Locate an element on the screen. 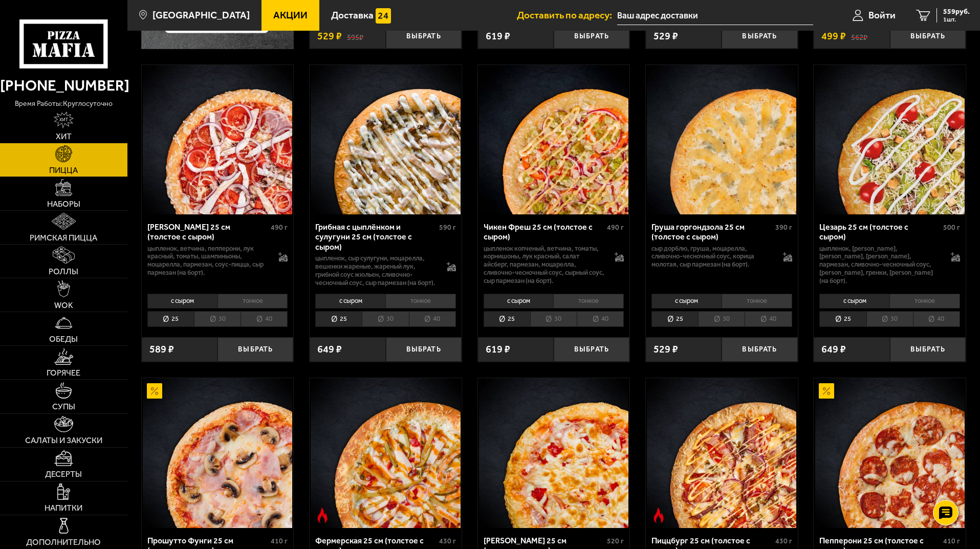 This screenshot has width=980, height=549. p: цыпленок, сыр сулугуни, моцарелла, вешенки жареные, жареный лук, грибной соус Жюльен, сливочно-че... is located at coordinates (375, 270).